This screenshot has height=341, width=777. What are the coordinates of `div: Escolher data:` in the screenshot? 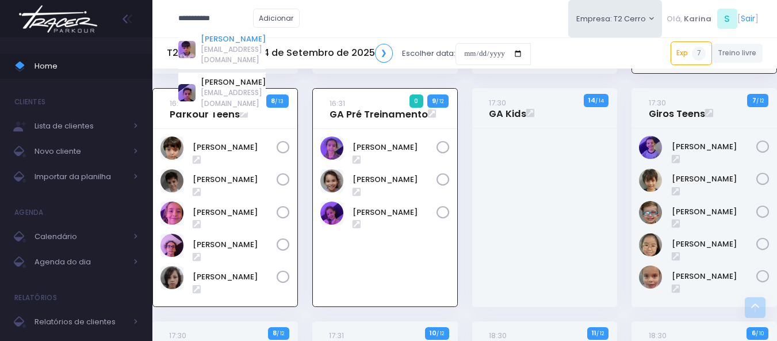 It's located at (349, 53).